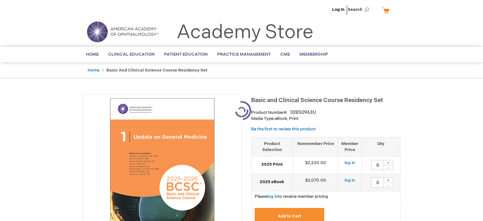  I want to click on strong: 2025 Print, so click(272, 164).